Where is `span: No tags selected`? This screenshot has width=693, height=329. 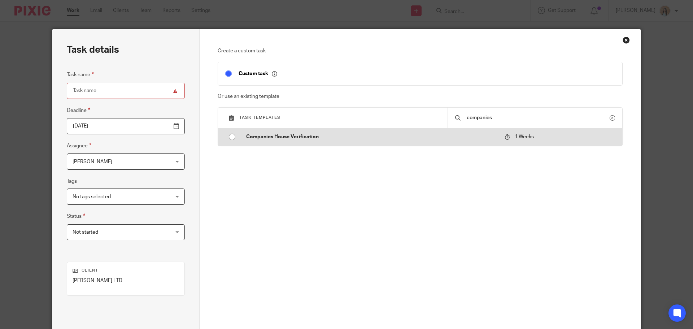
span: No tags selected is located at coordinates (92, 197).